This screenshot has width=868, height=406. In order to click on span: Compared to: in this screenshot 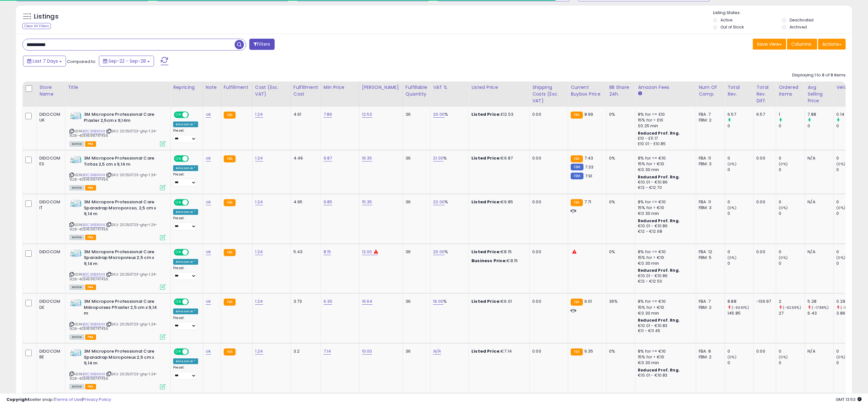, I will do `click(81, 61)`.